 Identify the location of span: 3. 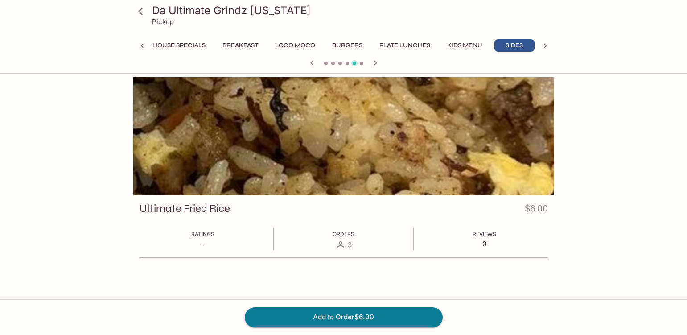
(350, 244).